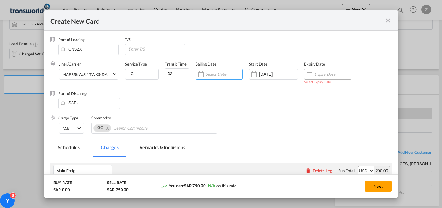  Describe the element at coordinates (92, 75) in the screenshot. I see `div: MAERSK A/S / TWKS-DAMMAM` at that location.